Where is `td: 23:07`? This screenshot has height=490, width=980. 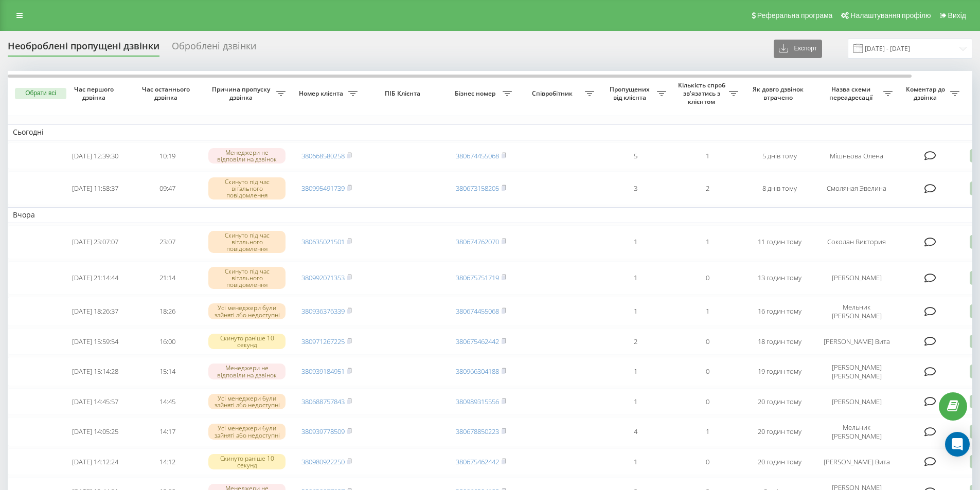 td: 23:07 is located at coordinates (167, 242).